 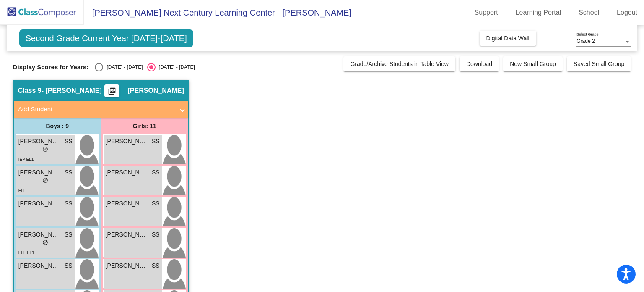 I want to click on button: Saved Small Group, so click(x=599, y=63).